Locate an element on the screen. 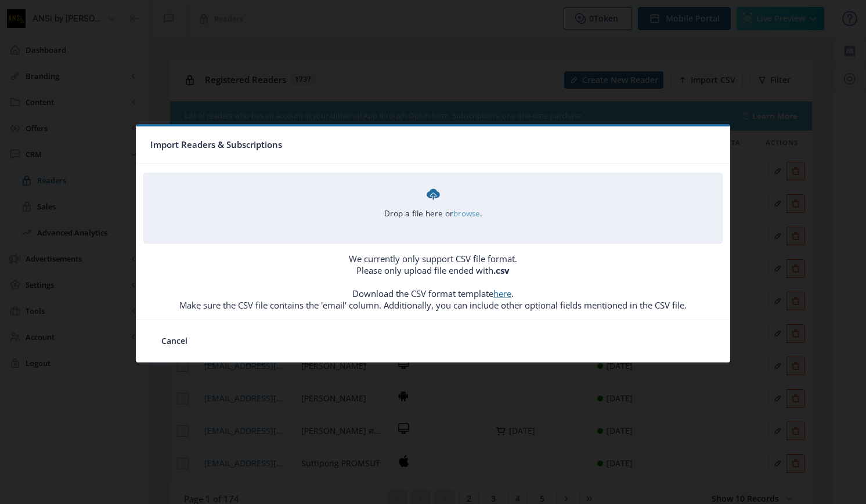 The image size is (866, 504). b: .csv is located at coordinates (501, 271).